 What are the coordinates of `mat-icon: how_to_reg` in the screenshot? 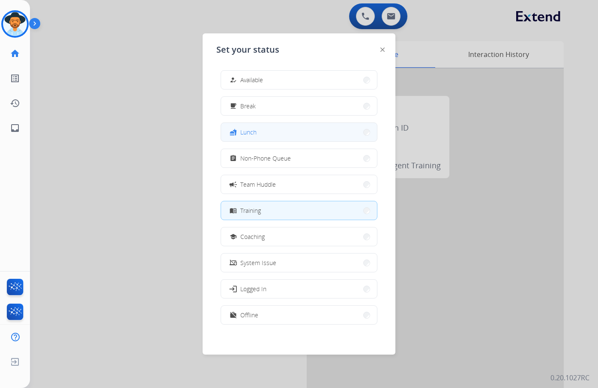 It's located at (233, 80).